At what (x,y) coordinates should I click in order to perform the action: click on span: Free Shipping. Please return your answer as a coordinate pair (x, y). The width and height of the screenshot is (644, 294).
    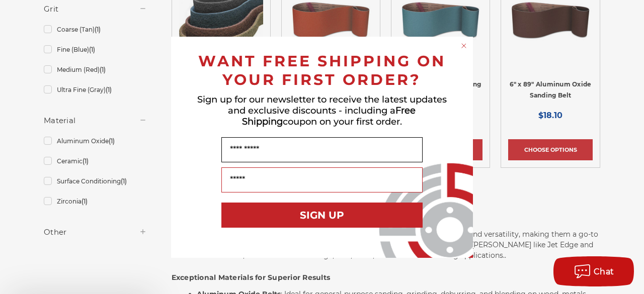
    Looking at the image, I should click on (329, 116).